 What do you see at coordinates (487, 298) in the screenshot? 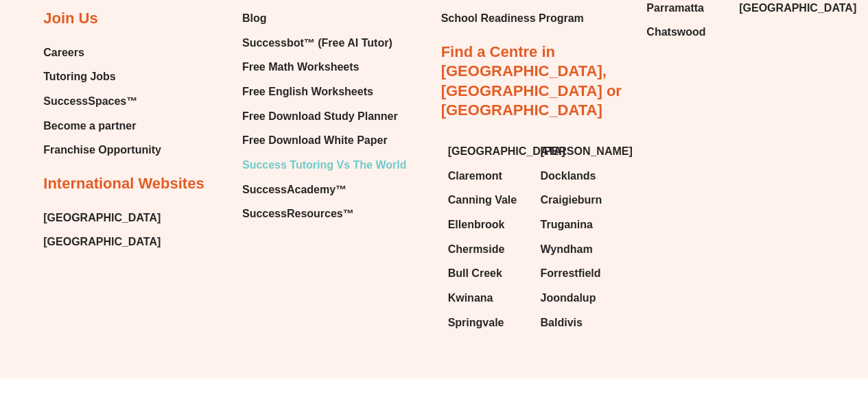
I see `a: Kwinana` at bounding box center [487, 298].